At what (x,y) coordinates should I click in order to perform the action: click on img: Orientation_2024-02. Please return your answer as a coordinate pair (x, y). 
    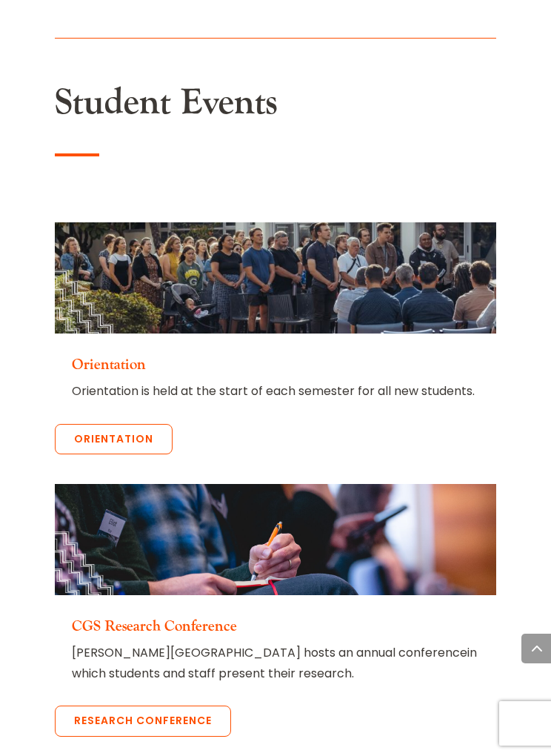
    Looking at the image, I should click on (166, 278).